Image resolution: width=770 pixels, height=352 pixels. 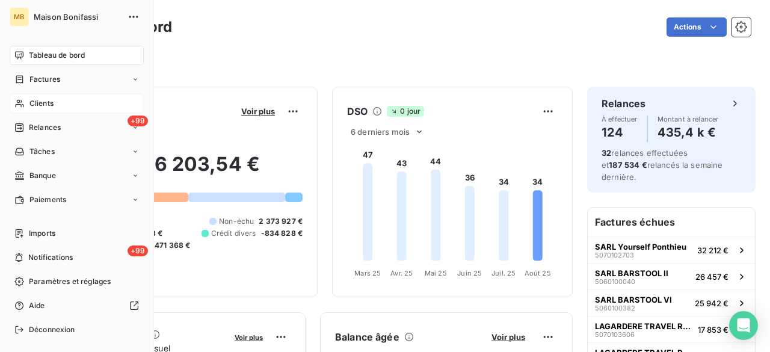 I want to click on h6: DSO, so click(x=357, y=111).